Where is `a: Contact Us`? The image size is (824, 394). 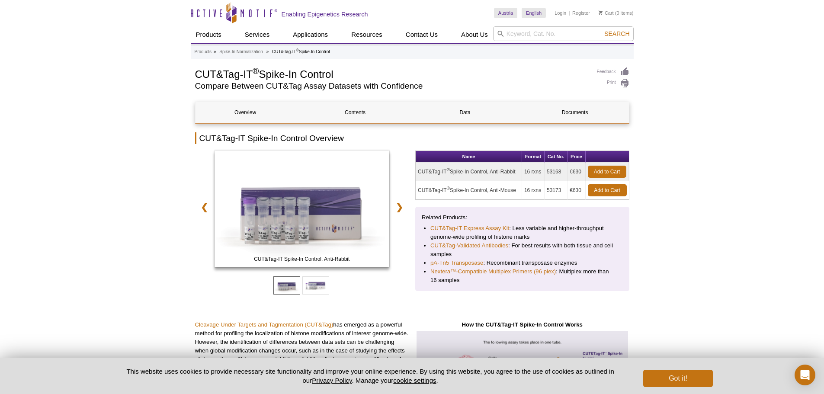
a: Contact Us is located at coordinates (422, 35).